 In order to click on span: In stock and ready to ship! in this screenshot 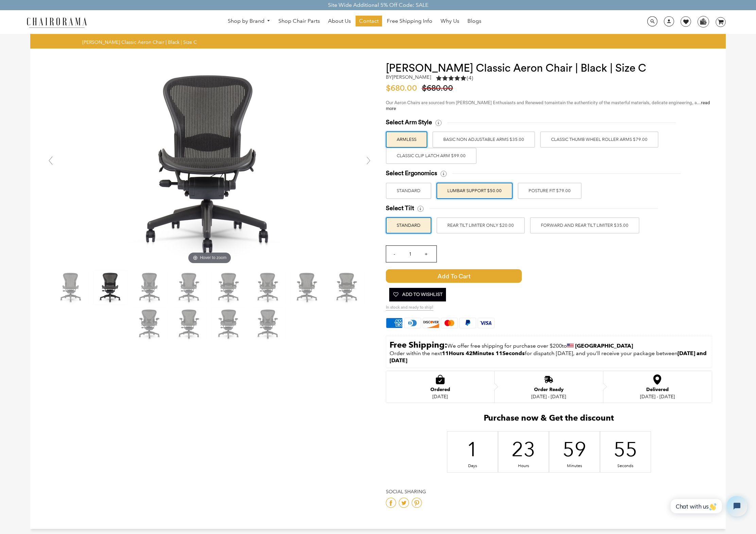, I will do `click(410, 307)`.